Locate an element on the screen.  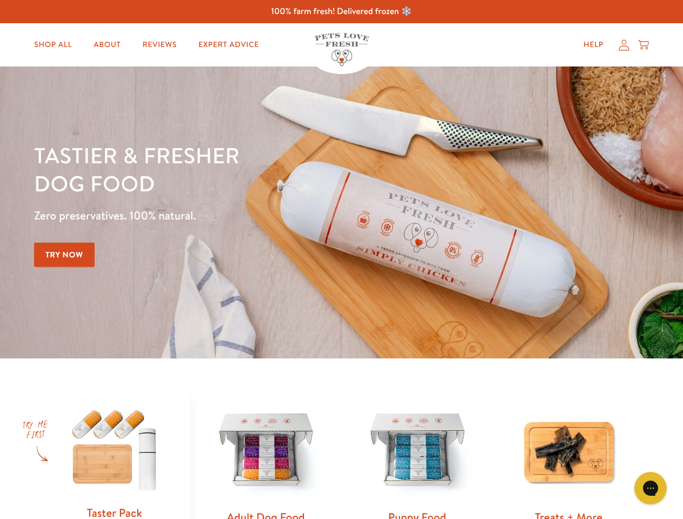
a: Shop All is located at coordinates (53, 45).